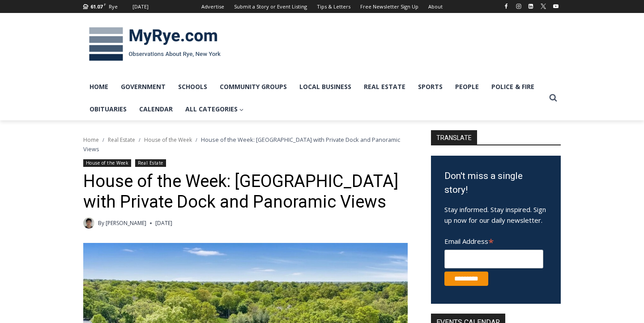  I want to click on a: Instagram, so click(518, 7).